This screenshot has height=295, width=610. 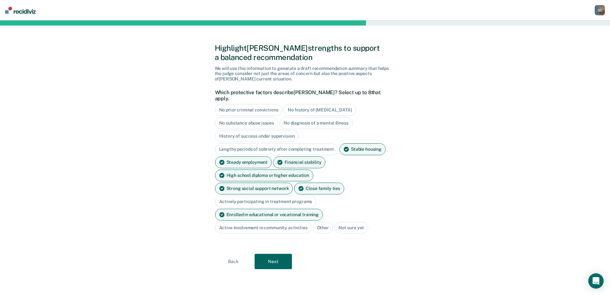 I want to click on div: High school diploma or higher education, so click(x=264, y=175).